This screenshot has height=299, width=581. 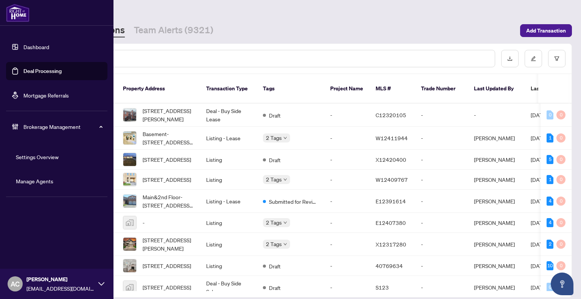 What do you see at coordinates (550, 223) in the screenshot?
I see `div: 4` at bounding box center [550, 223].